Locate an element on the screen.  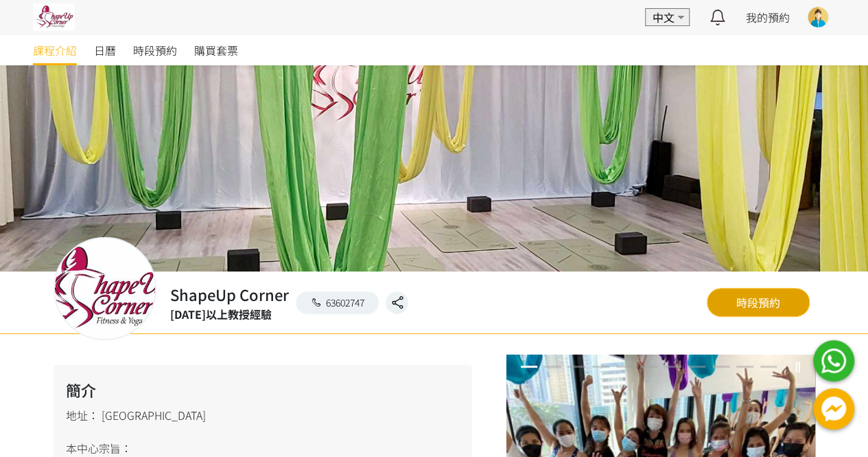
span: 購買套票 is located at coordinates (216, 50).